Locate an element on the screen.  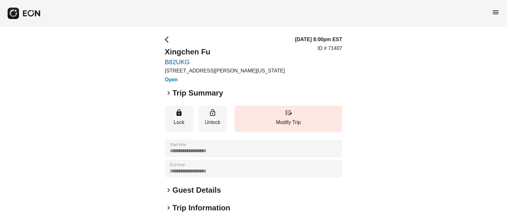
a: B82UKG is located at coordinates (225, 62).